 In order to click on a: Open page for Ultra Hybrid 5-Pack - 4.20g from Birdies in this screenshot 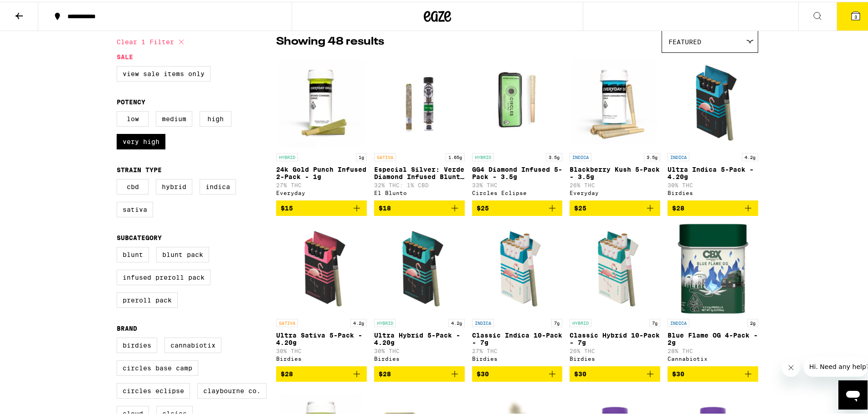, I will do `click(419, 293)`.